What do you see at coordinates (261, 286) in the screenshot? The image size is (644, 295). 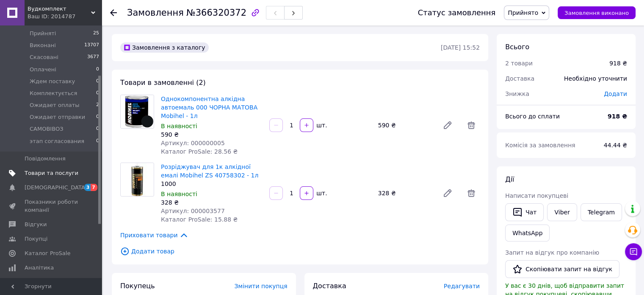 I see `span: Змінити покупця` at bounding box center [261, 286].